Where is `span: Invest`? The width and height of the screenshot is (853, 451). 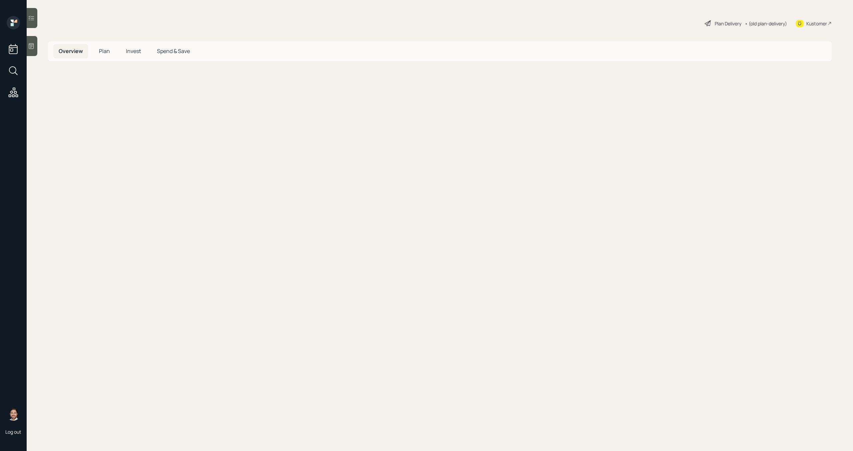
span: Invest is located at coordinates (133, 51).